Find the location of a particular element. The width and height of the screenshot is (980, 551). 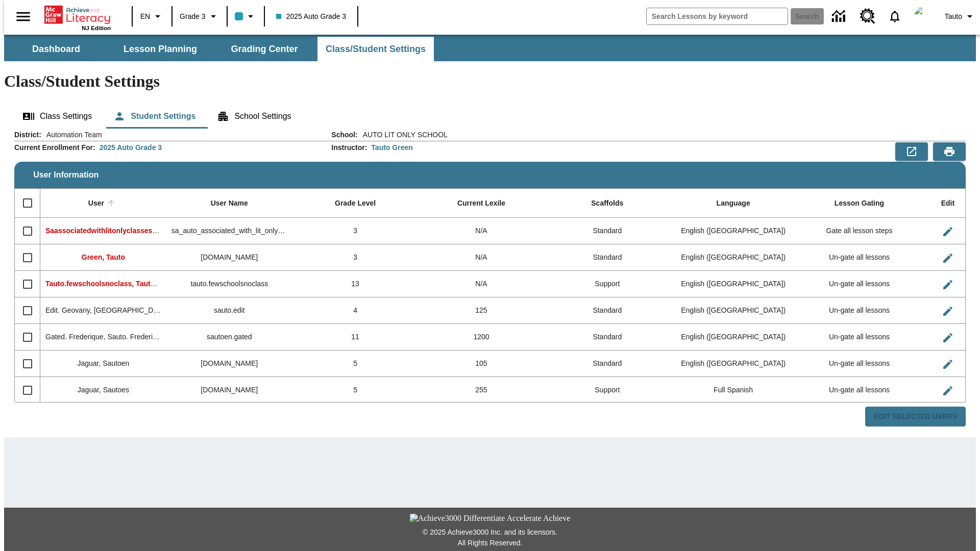

h2: School : is located at coordinates (344, 135).